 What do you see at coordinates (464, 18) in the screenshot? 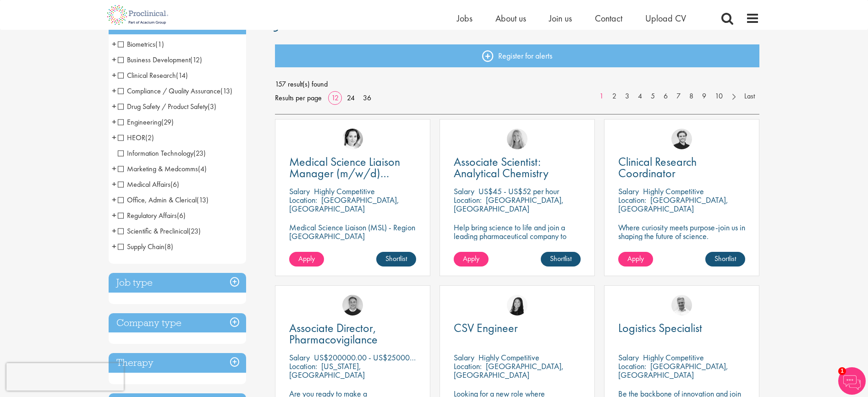
I see `a: Jobs` at bounding box center [464, 18].